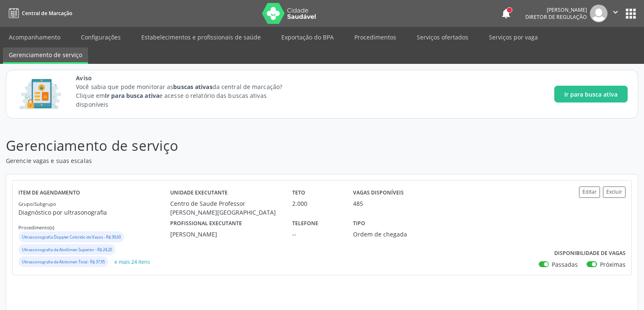 Image resolution: width=644 pixels, height=310 pixels. Describe the element at coordinates (227, 146) in the screenshot. I see `p: Gerenciamento de serviço` at that location.